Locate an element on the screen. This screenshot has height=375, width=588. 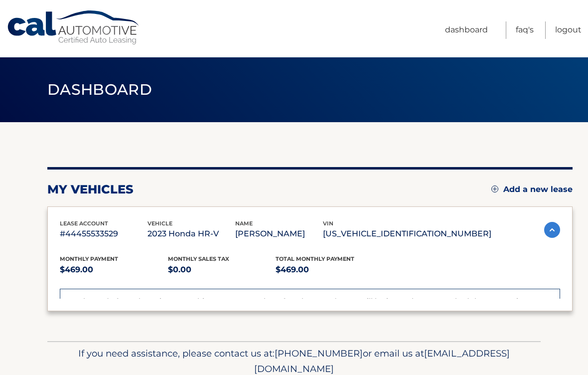
a: Dashboard is located at coordinates (467, 30).